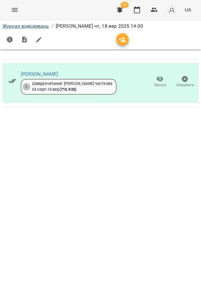  What do you see at coordinates (188, 10) in the screenshot?
I see `button: UA` at bounding box center [188, 10].